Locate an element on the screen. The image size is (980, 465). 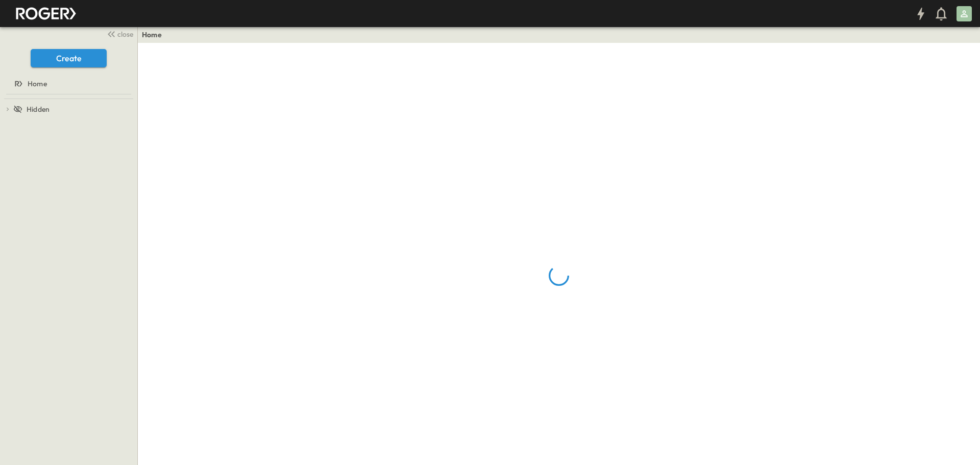
nav: breadcrumbs is located at coordinates (155, 35).